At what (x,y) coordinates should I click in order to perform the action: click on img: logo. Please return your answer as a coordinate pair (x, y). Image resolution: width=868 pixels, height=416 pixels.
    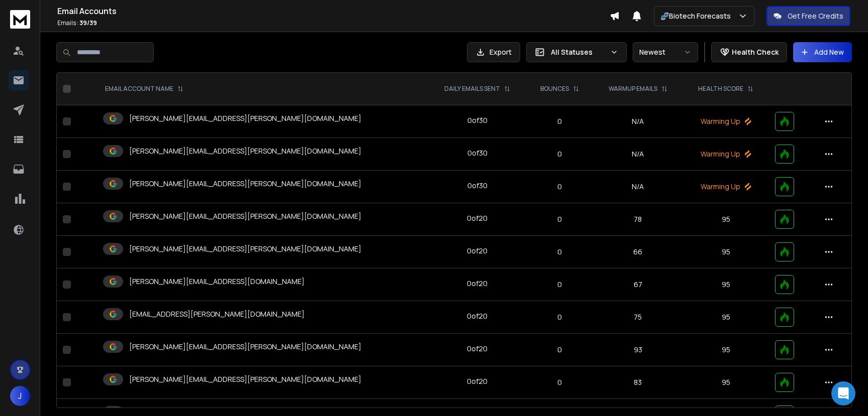
    Looking at the image, I should click on (20, 19).